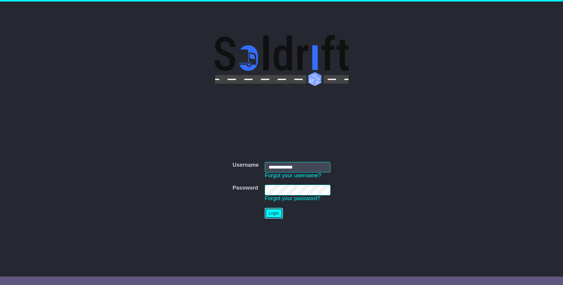  I want to click on label: Password, so click(245, 188).